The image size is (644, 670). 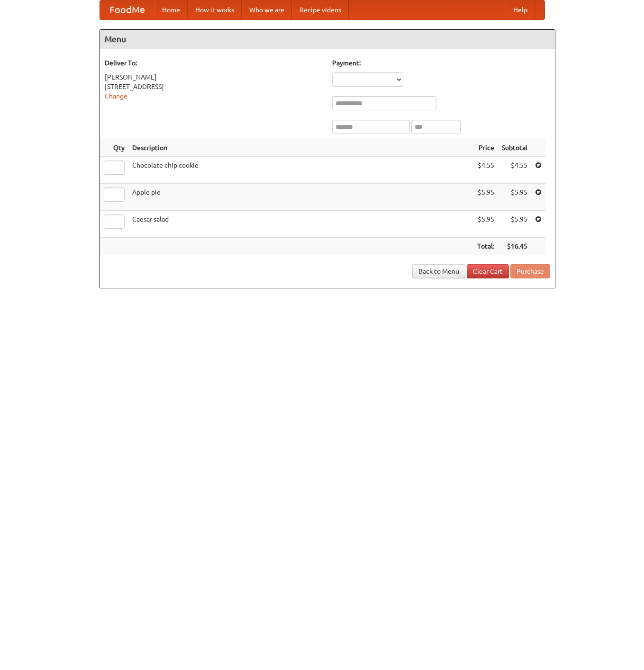 I want to click on a: Change, so click(x=116, y=96).